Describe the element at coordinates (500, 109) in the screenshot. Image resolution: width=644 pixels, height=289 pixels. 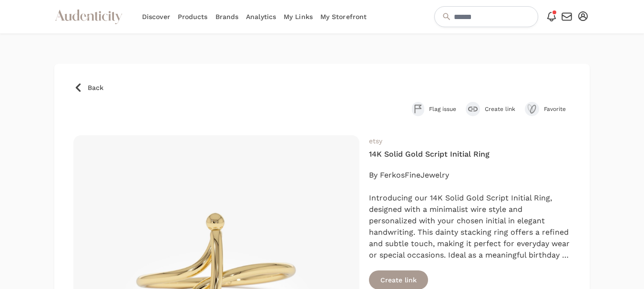
I see `span: Create link` at that location.